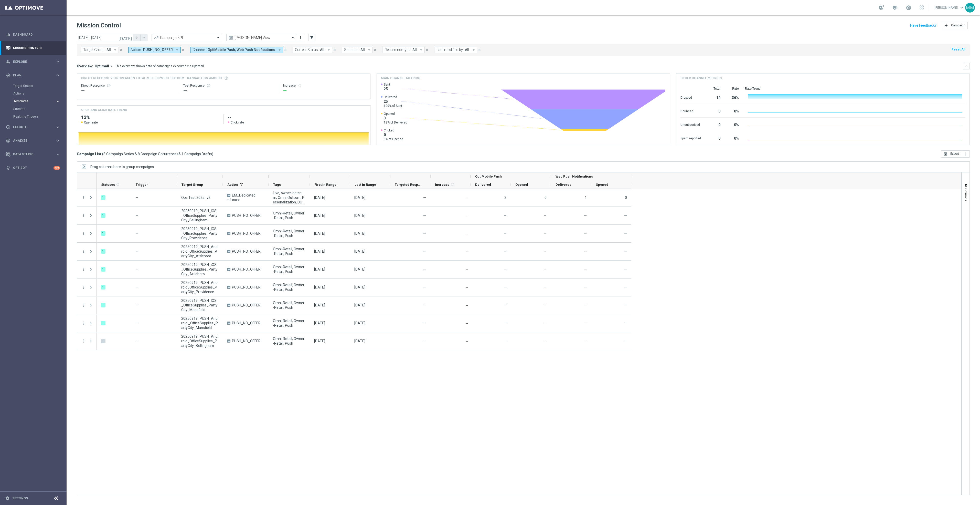  What do you see at coordinates (237, 123) in the screenshot?
I see `span: Click rate` at bounding box center [237, 123].